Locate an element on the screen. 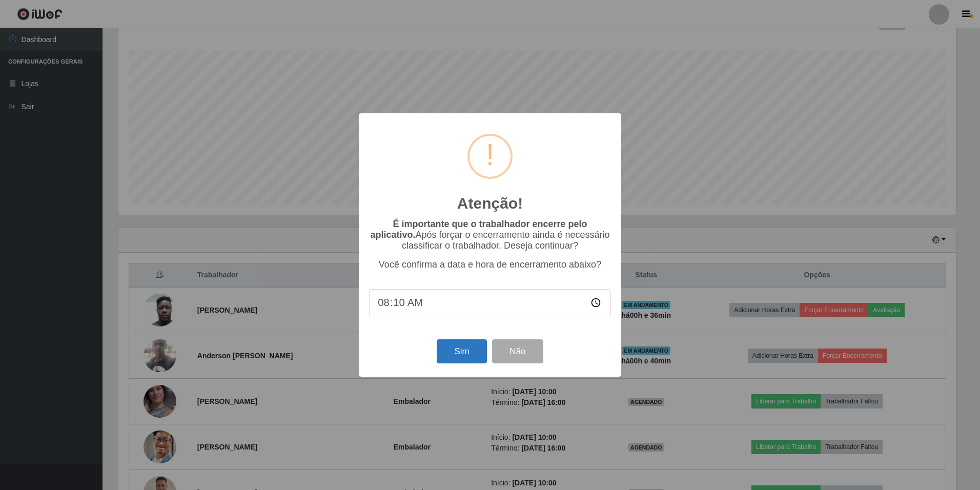  p: Você confirma a data e hora de encerramento abaixo? is located at coordinates (490, 264).